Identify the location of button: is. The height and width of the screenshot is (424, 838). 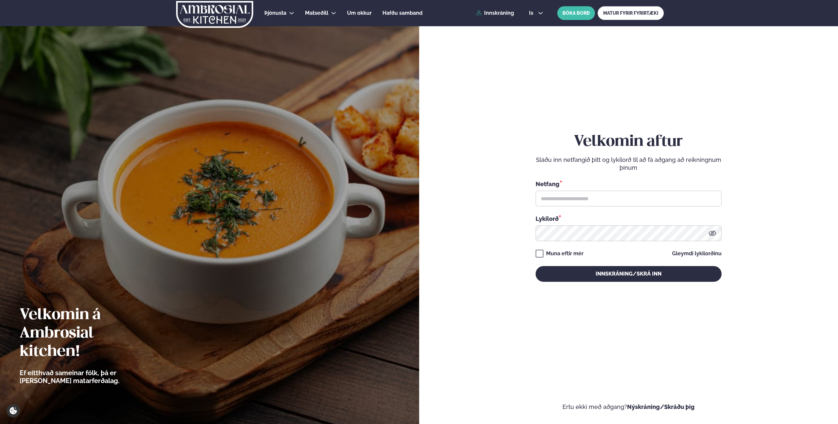
(536, 13).